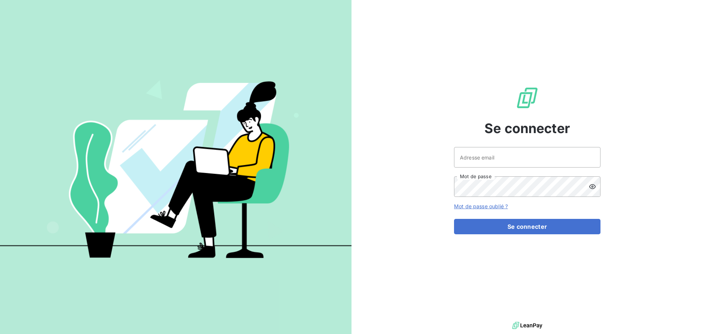 This screenshot has width=703, height=334. Describe the element at coordinates (527, 98) in the screenshot. I see `img: Logo LeanPay` at that location.